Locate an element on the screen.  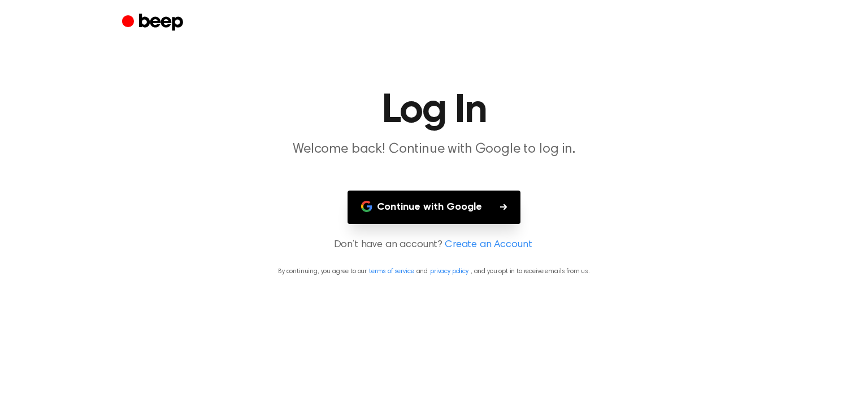
p: By continuing, you agree to our and , and you opt in to receive emails from us. is located at coordinates (434, 272).